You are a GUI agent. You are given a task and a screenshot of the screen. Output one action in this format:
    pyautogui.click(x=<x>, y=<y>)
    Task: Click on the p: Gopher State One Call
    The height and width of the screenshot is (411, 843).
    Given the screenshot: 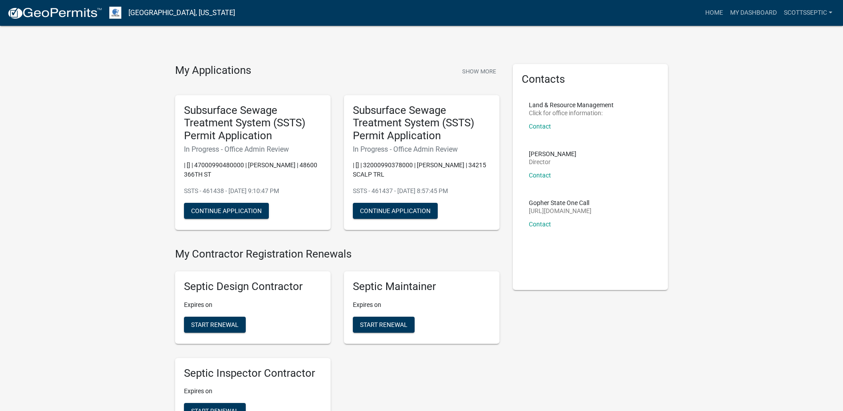 What is the action you would take?
    pyautogui.click(x=560, y=203)
    